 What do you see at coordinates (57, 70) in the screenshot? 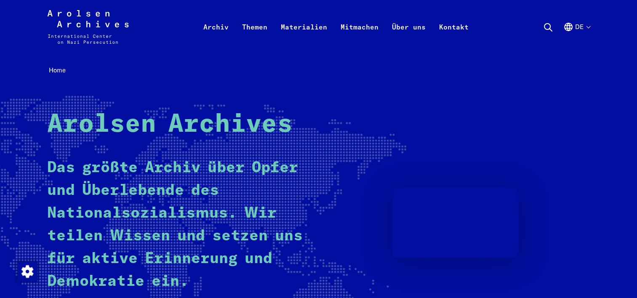
I see `span: Home` at bounding box center [57, 70].